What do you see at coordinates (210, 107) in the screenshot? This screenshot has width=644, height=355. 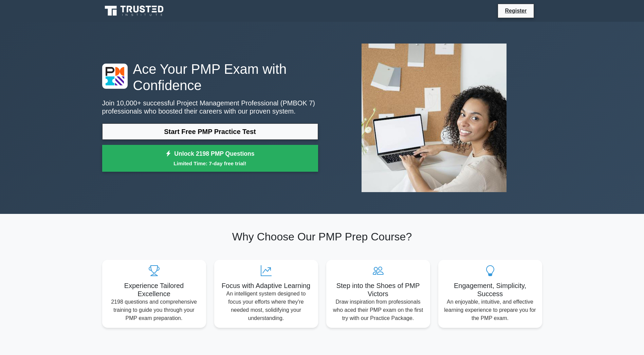 I see `p: Join 10,000+ successful Project Management Professional (PMBOK 7) professionals who boosted their...` at bounding box center [210, 107].